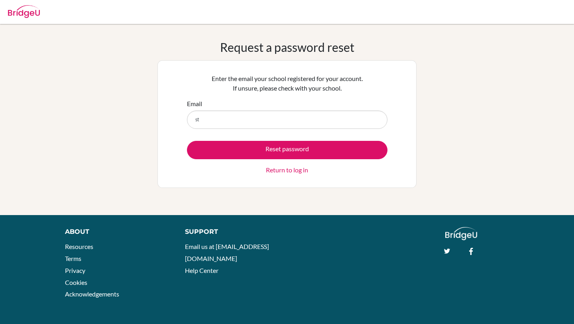 Image resolution: width=574 pixels, height=324 pixels. What do you see at coordinates (116, 232) in the screenshot?
I see `div: About` at bounding box center [116, 232].